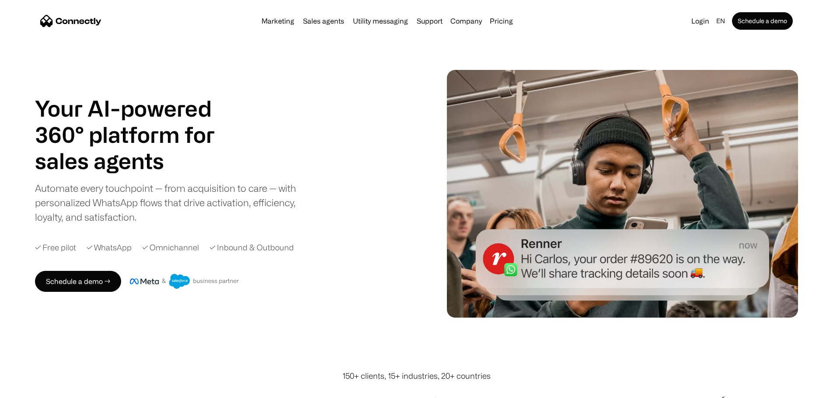 Image resolution: width=833 pixels, height=398 pixels. Describe the element at coordinates (136, 122) in the screenshot. I see `h1: Your AI-powered 360° platform for` at that location.